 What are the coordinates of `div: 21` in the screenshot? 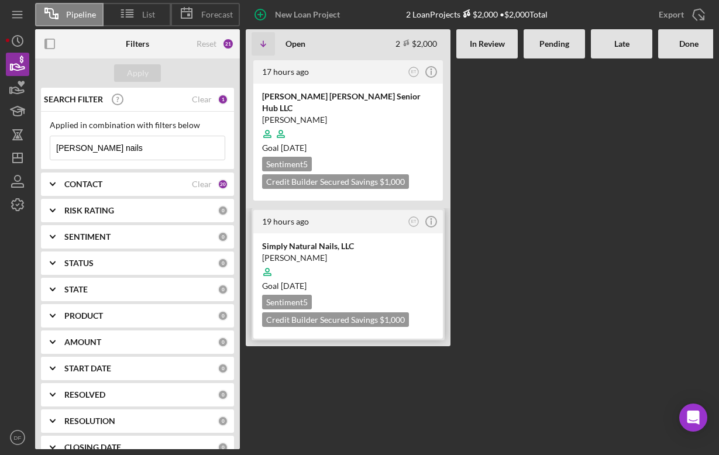 It's located at (228, 44).